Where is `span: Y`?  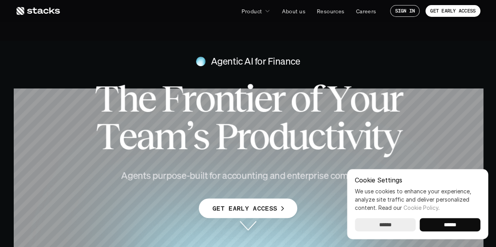 span: Y is located at coordinates (338, 99).